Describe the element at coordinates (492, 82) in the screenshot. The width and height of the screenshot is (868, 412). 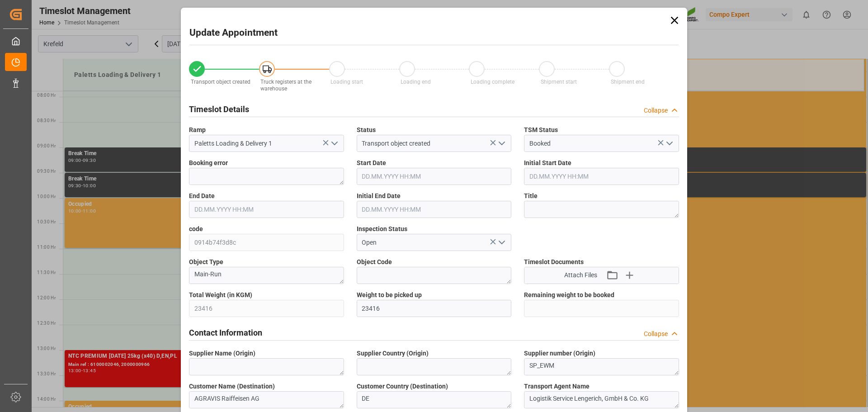
I see `span: Loading complete` at that location.